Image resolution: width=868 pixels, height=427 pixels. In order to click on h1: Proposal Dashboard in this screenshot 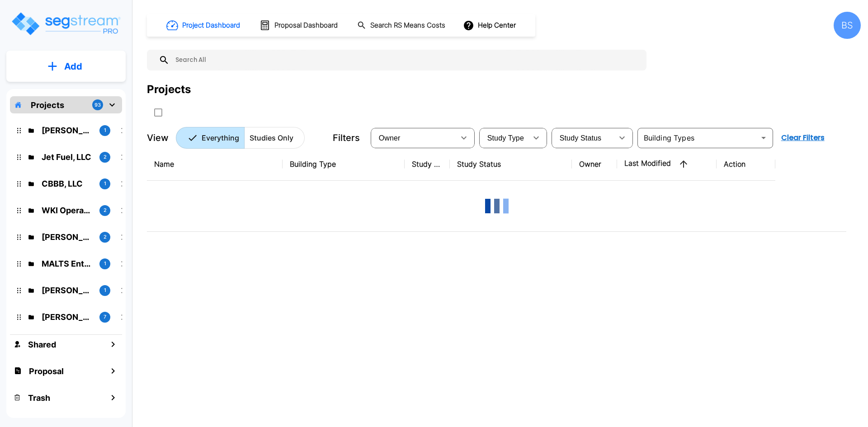, I will do `click(306, 25)`.